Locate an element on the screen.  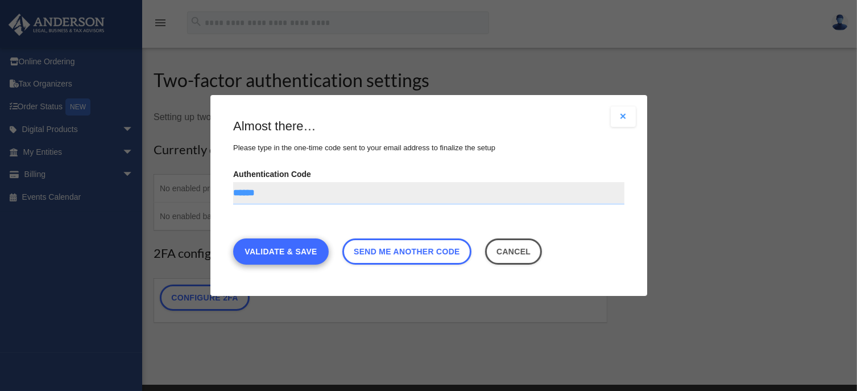
a: Validate & Save is located at coordinates (281, 251).